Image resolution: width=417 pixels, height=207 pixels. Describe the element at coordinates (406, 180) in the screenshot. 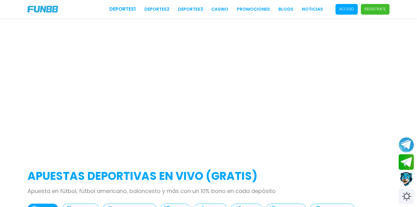

I see `button: Contact customer service` at that location.